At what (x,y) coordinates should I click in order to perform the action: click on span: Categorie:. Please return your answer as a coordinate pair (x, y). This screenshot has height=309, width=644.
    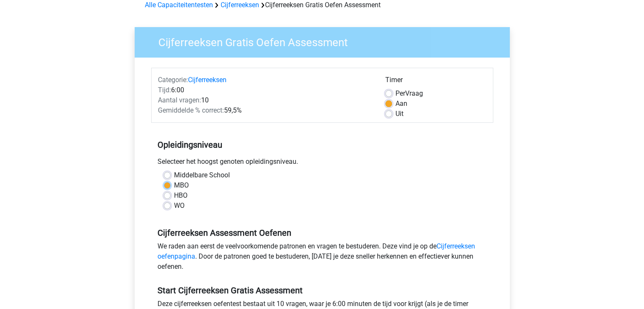
    Looking at the image, I should click on (173, 80).